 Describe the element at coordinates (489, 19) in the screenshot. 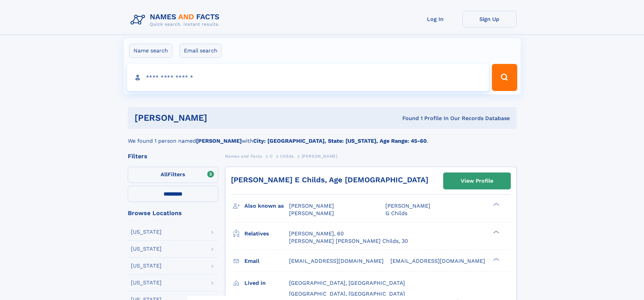

I see `a: Sign Up` at that location.